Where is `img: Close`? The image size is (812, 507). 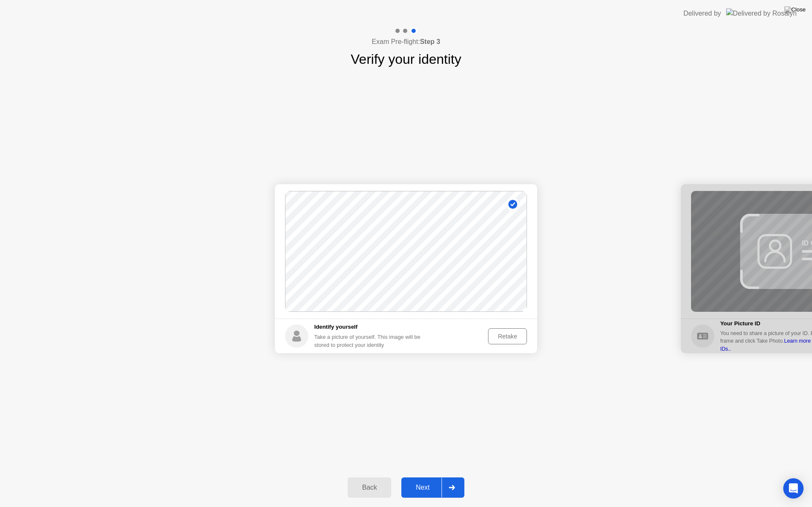 img: Close is located at coordinates (795, 10).